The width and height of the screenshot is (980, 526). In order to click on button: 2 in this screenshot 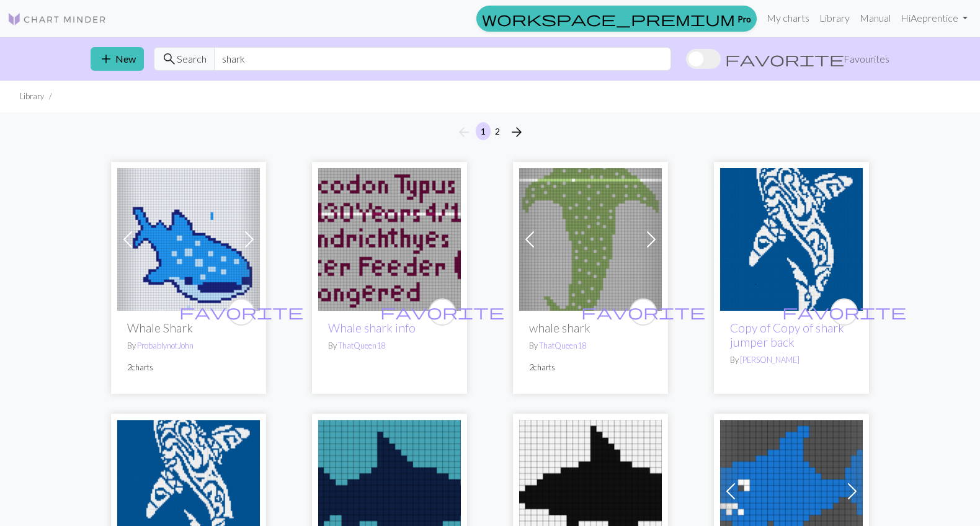, I will do `click(497, 131)`.